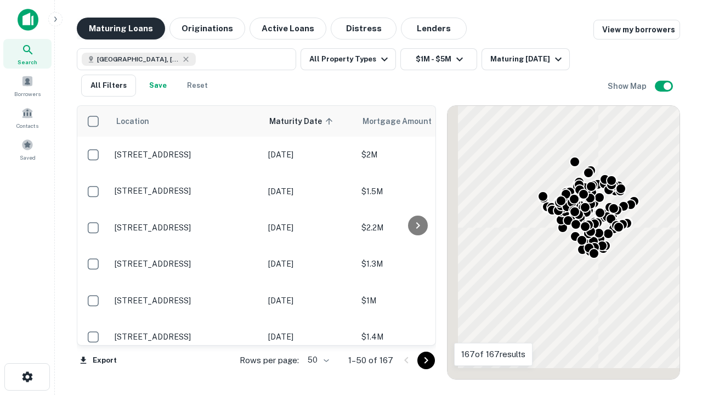 The height and width of the screenshot is (395, 702). I want to click on div: 50, so click(317, 360).